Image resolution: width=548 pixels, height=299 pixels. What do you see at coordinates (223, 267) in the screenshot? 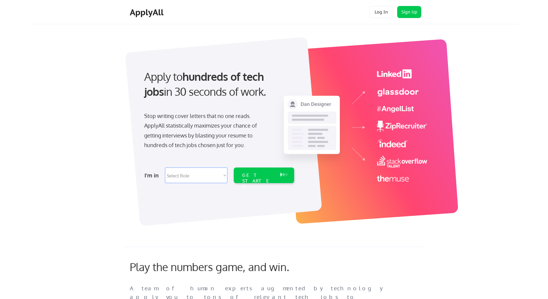
I see `div: Play the numbers game, and win.` at bounding box center [223, 267].